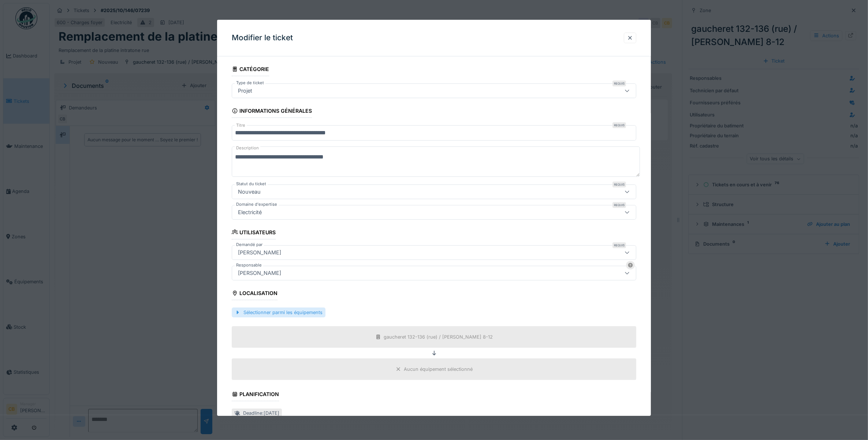 The height and width of the screenshot is (440, 868). I want to click on div: Projet, so click(245, 90).